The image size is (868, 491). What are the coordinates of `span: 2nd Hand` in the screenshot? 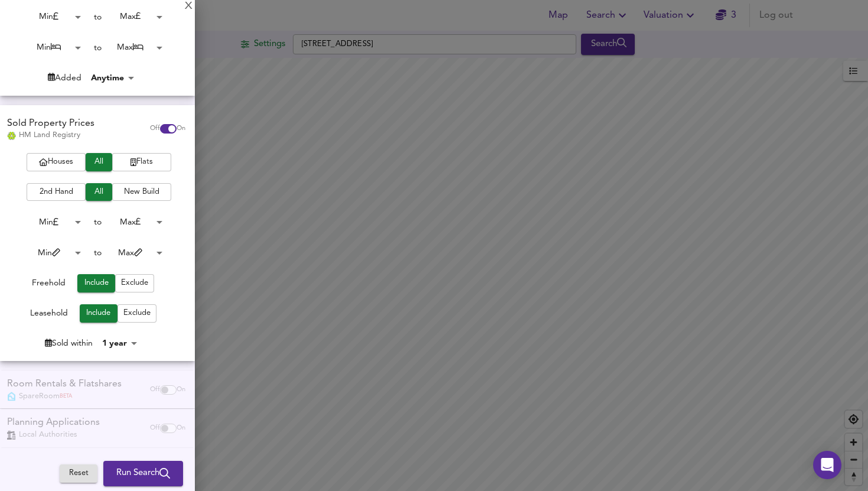 It's located at (56, 192).